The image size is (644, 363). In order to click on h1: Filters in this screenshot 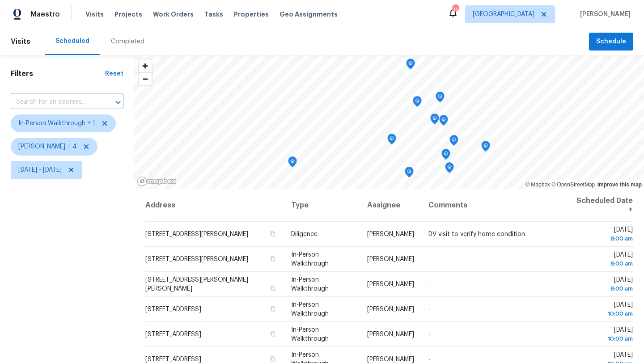, I will do `click(58, 74)`.